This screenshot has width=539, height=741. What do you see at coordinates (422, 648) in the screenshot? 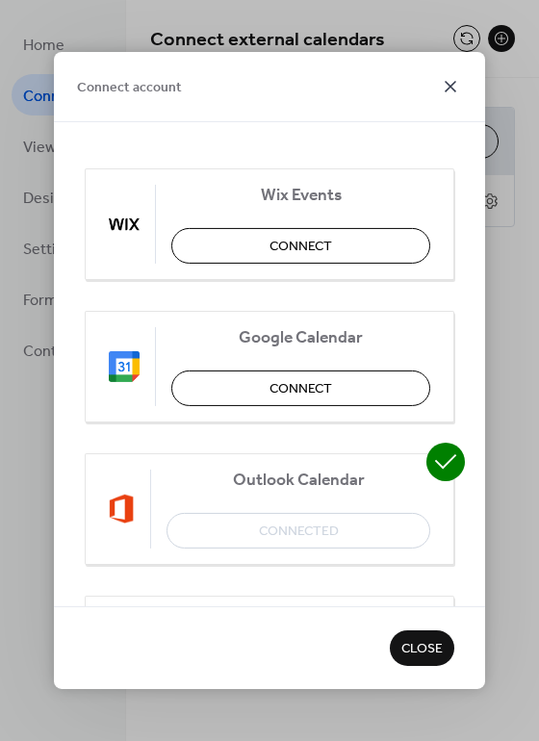
I see `button: Close` at bounding box center [422, 648].